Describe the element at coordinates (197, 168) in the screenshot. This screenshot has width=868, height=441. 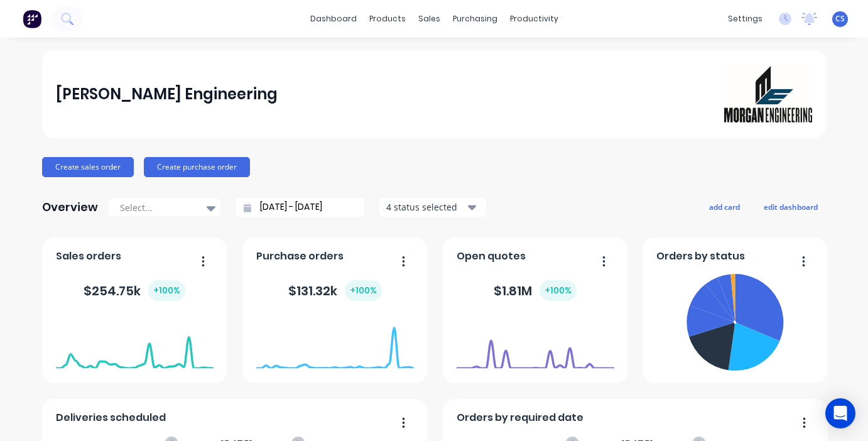
I see `button: Create purchase order` at that location.